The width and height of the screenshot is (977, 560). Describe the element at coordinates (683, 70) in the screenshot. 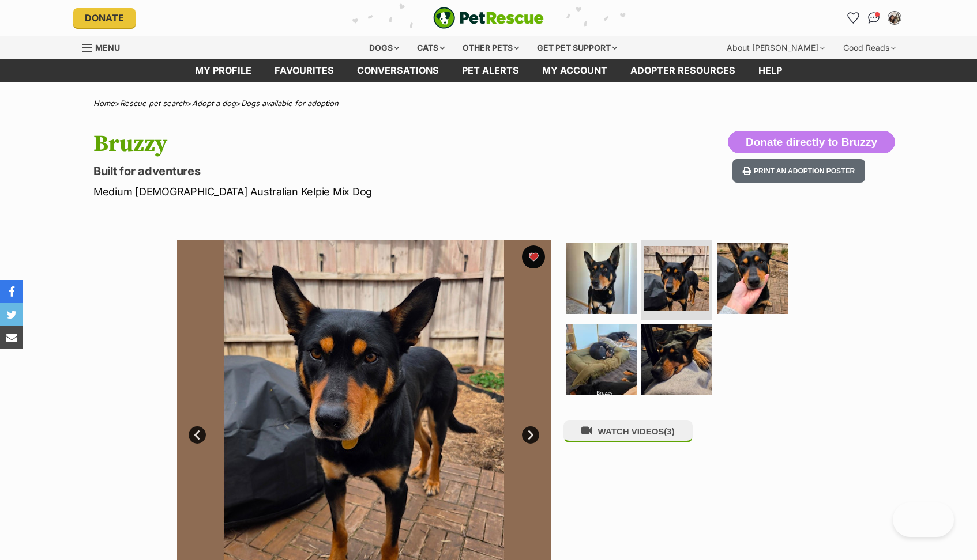

I see `a: Adopter resources` at that location.